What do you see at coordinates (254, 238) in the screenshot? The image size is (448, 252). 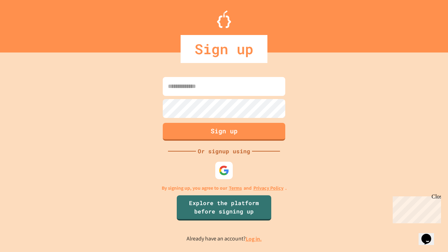 I see `a: Log in.` at bounding box center [254, 238].